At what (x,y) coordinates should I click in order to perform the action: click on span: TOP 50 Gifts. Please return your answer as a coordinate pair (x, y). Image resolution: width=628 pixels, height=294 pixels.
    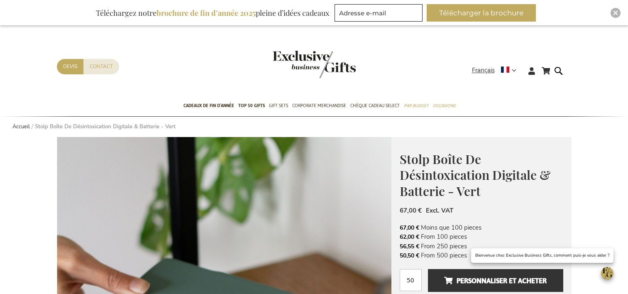
    Looking at the image, I should click on (252, 106).